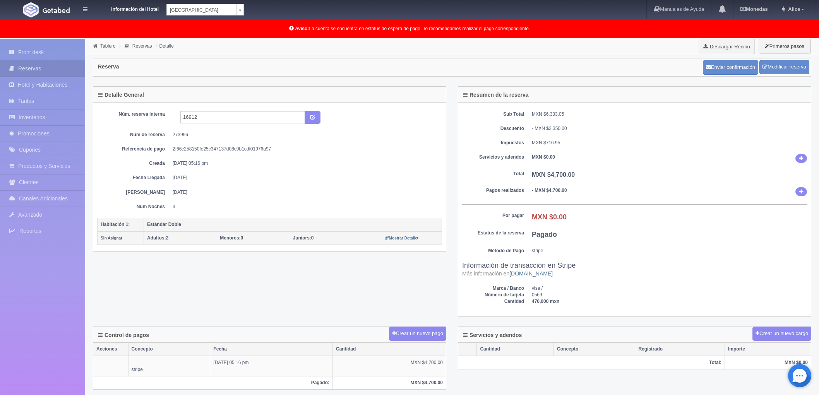 This screenshot has width=819, height=395. I want to click on th: Estándar Doble, so click(293, 224).